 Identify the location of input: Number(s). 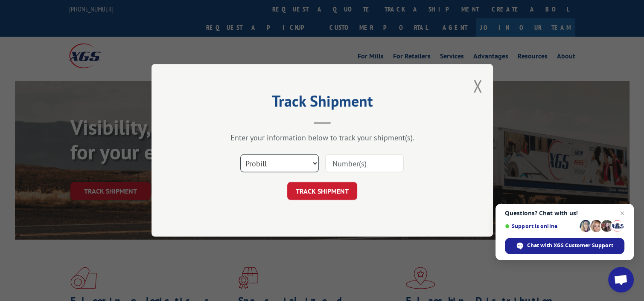
(364, 164).